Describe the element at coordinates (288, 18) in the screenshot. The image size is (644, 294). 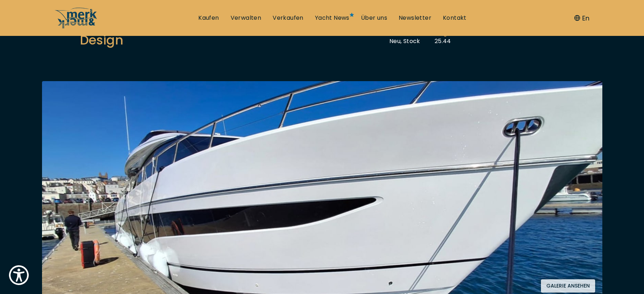
I see `a: Verkaufen` at that location.